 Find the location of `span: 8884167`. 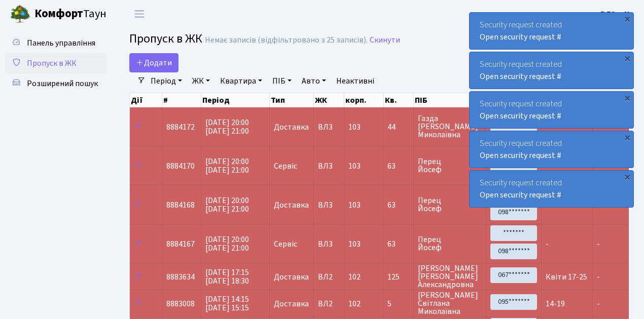

span: 8884167 is located at coordinates (180, 244).